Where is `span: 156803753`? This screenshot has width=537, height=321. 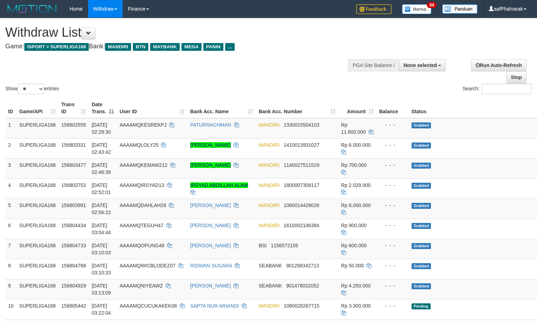 span: 156803753 is located at coordinates (74, 185).